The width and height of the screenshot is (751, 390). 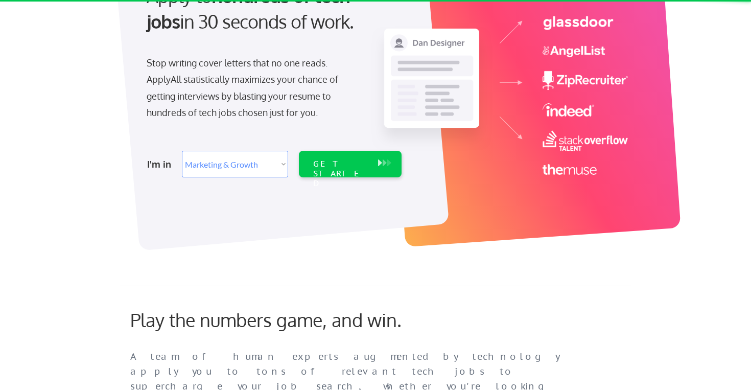 What do you see at coordinates (289, 319) in the screenshot?
I see `div: Play the numbers game, and win.` at bounding box center [289, 319].